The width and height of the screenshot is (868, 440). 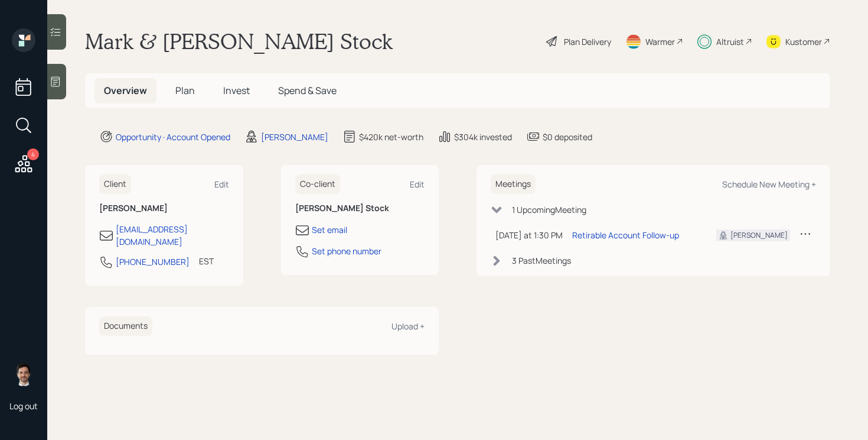 I want to click on div: Upload +, so click(x=408, y=325).